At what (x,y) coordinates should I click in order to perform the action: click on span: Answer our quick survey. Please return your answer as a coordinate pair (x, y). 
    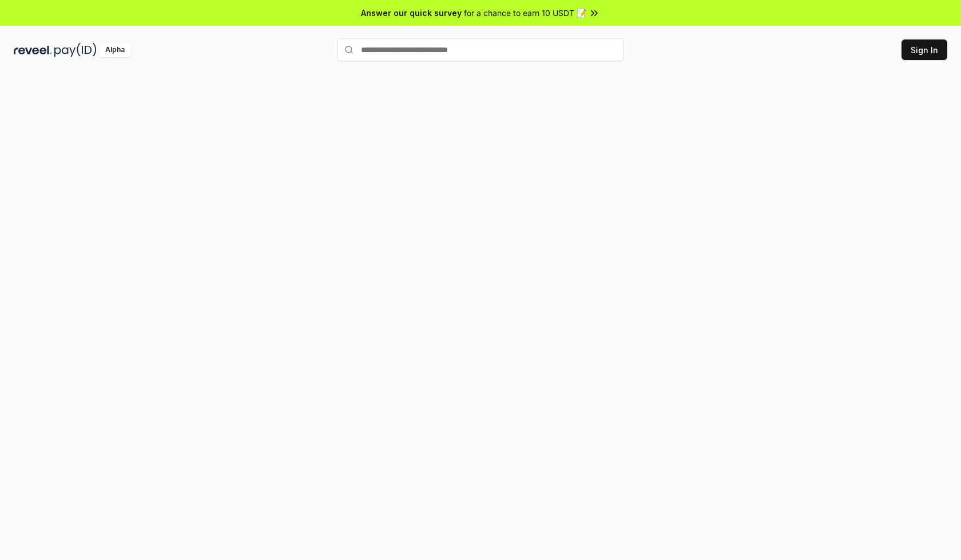
    Looking at the image, I should click on (411, 12).